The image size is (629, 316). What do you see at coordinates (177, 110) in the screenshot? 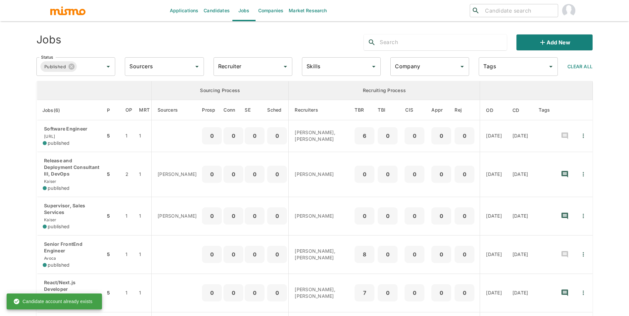
I see `th: Sourcers` at bounding box center [177, 110].